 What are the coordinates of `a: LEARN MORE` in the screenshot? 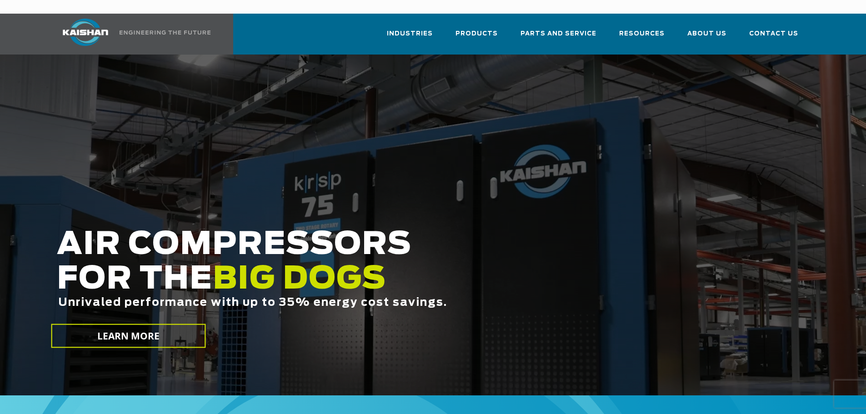 It's located at (128, 336).